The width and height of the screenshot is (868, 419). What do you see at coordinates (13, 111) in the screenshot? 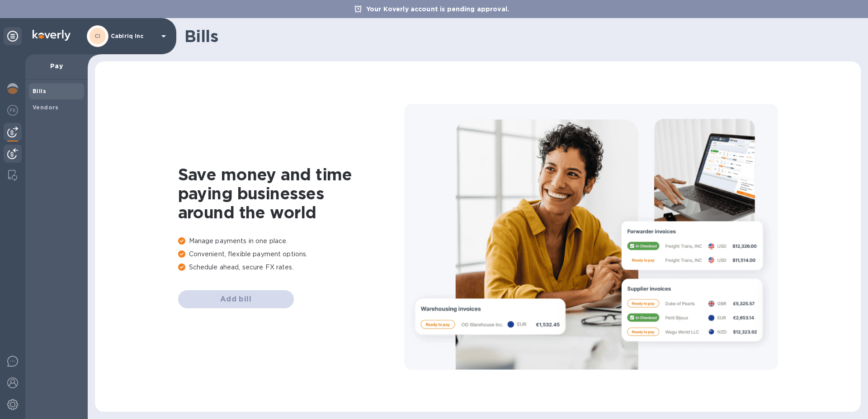
I see `img: Foreign exchange` at bounding box center [13, 111].